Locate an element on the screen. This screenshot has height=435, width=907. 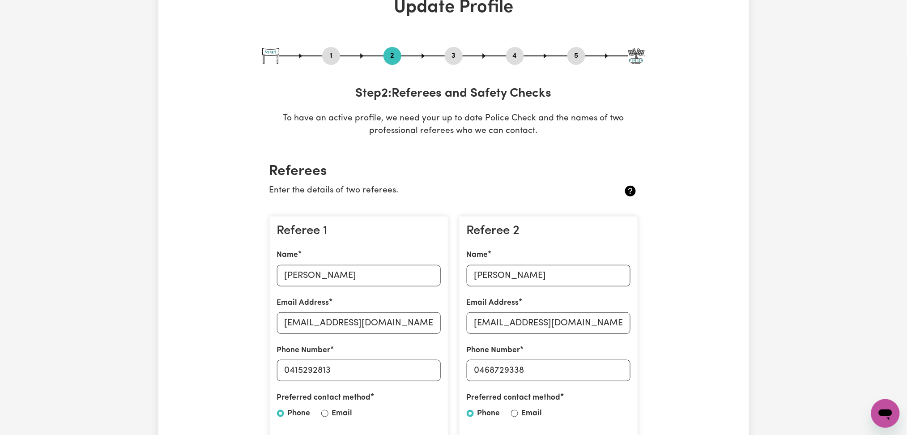
h3: Referee 2 is located at coordinates (548, 231).